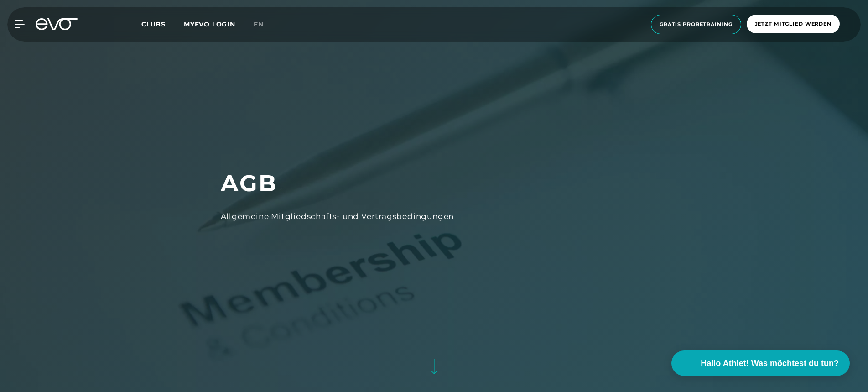 The height and width of the screenshot is (392, 868). Describe the element at coordinates (760, 364) in the screenshot. I see `button: Hallo Athlet! Was möchtest du tun?` at that location.